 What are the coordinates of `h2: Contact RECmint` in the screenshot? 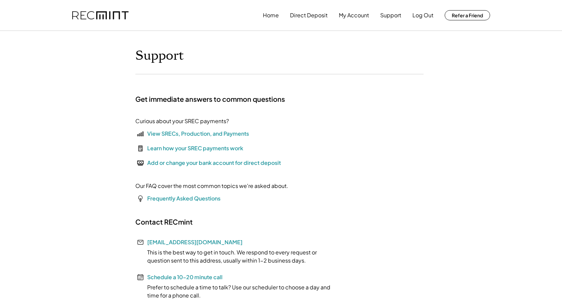 It's located at (164, 222).